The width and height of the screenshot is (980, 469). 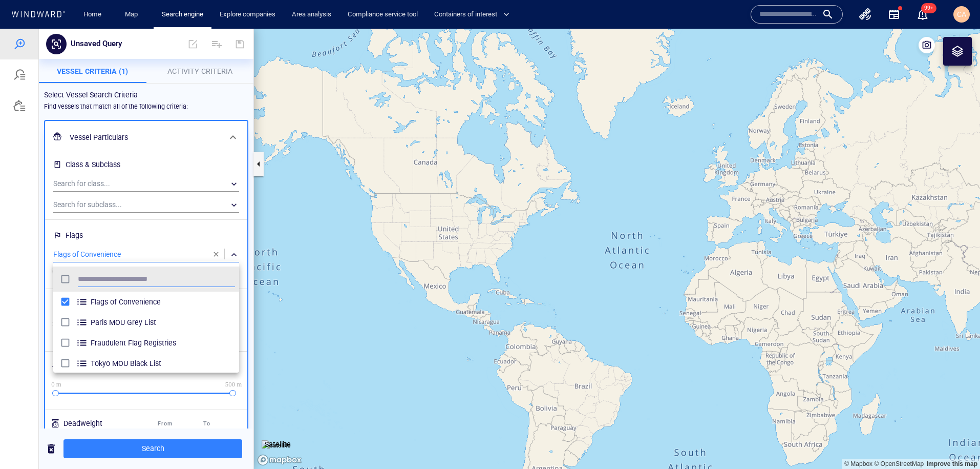 What do you see at coordinates (182, 15) in the screenshot?
I see `button: Search engine` at bounding box center [182, 15].